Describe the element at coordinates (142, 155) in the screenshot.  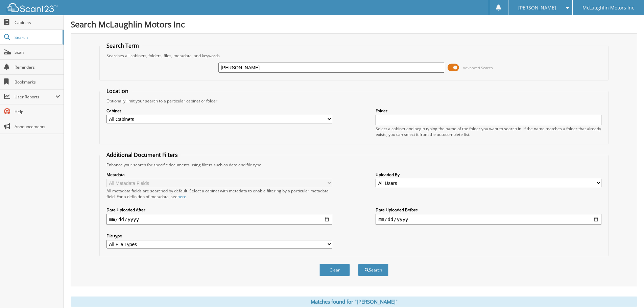
I see `legend: Additional Document Filters` at that location.